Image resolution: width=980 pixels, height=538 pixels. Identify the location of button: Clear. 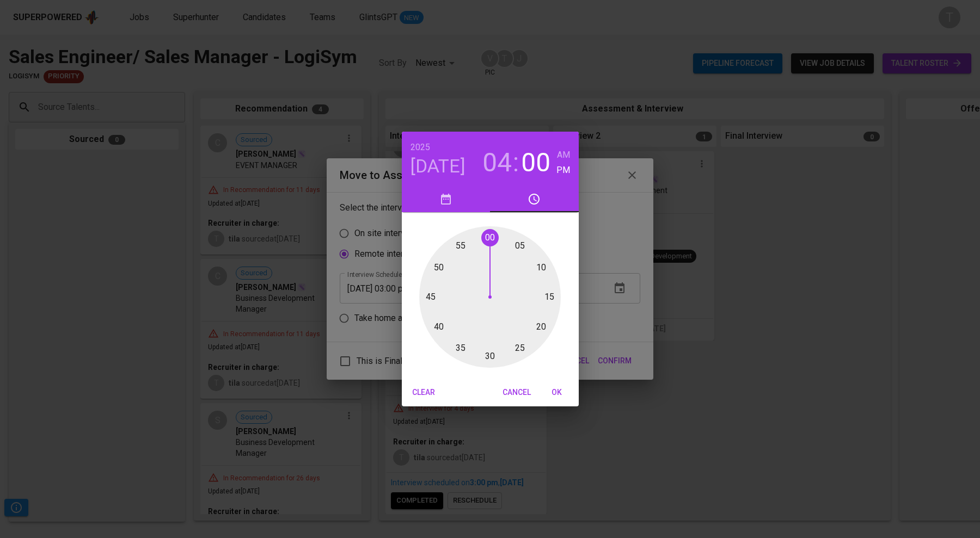
(424, 392).